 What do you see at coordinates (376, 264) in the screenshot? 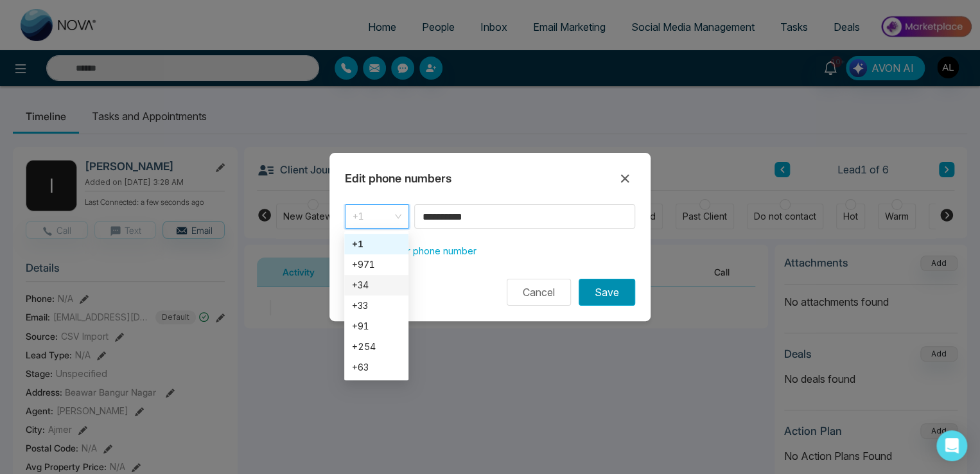
I see `div: +971` at bounding box center [376, 264].